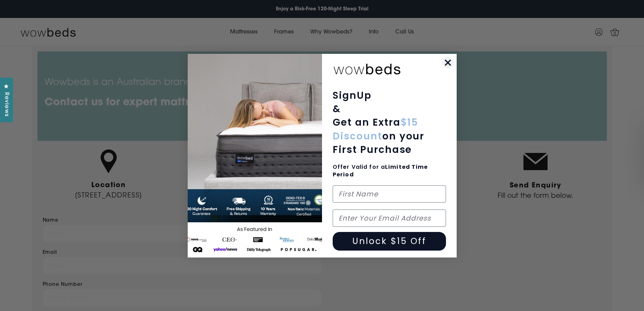 Image resolution: width=644 pixels, height=311 pixels. What do you see at coordinates (389, 241) in the screenshot?
I see `button: Unlock $15 Off` at bounding box center [389, 241].